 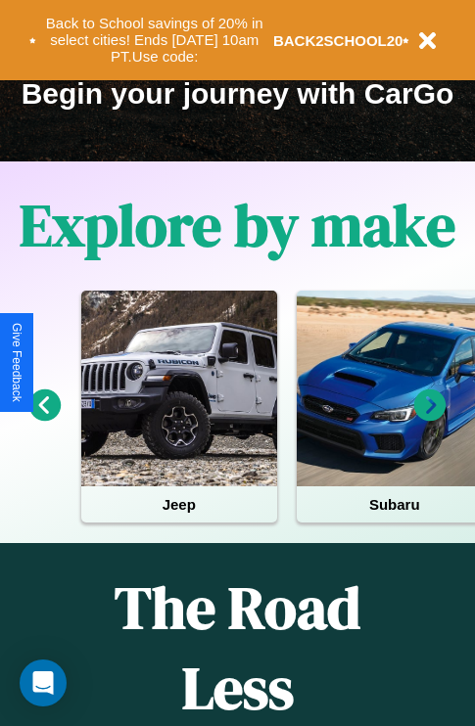 What do you see at coordinates (43, 683) in the screenshot?
I see `div: Open Intercom Messenger` at bounding box center [43, 683].